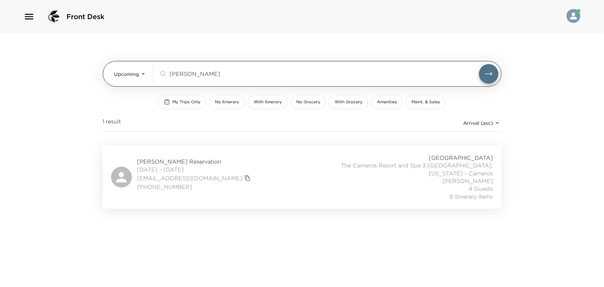  Describe the element at coordinates (308, 102) in the screenshot. I see `button: No Grocery` at that location.